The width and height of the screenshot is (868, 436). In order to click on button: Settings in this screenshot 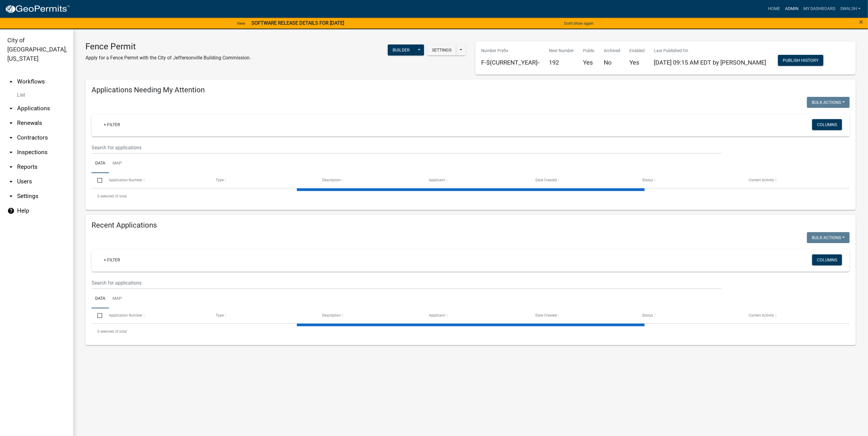, I will do `click(442, 50)`.